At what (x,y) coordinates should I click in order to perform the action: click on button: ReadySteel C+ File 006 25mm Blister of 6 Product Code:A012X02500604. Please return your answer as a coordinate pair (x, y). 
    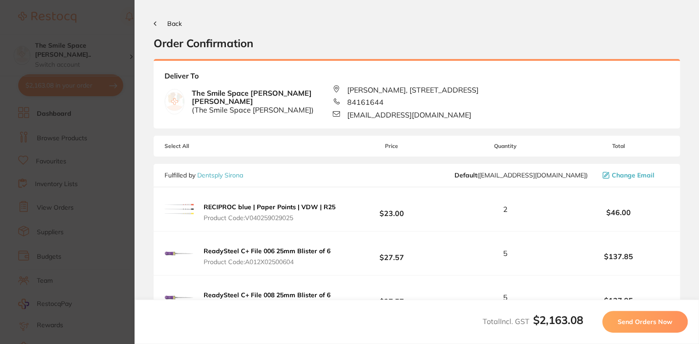
    Looking at the image, I should click on (267, 257).